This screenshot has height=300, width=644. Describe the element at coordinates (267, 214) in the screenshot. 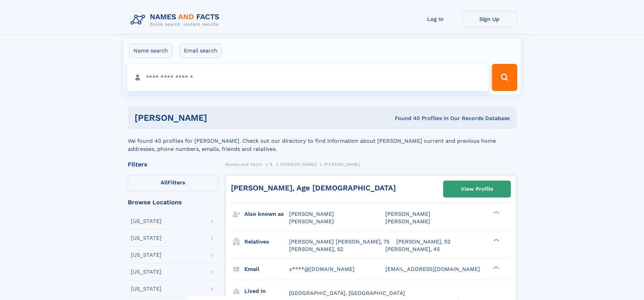

I see `h3: Also known as` at that location.